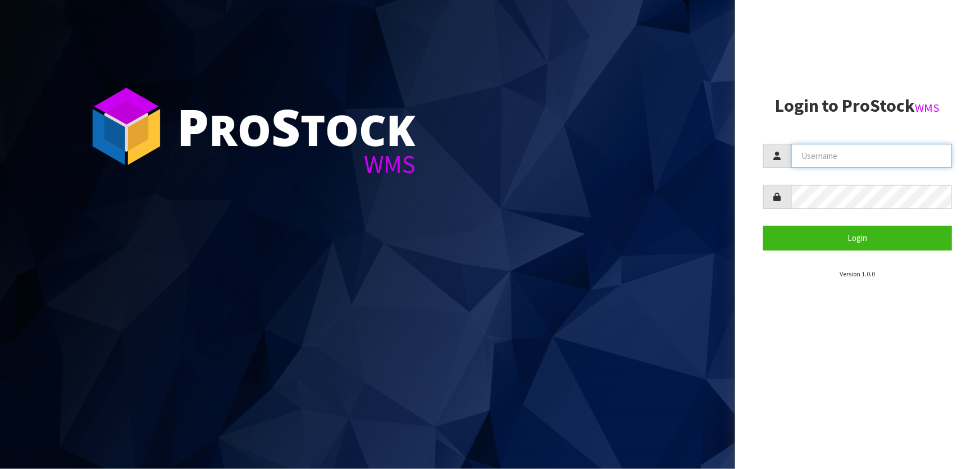 The image size is (980, 469). Describe the element at coordinates (193, 126) in the screenshot. I see `span: P` at that location.